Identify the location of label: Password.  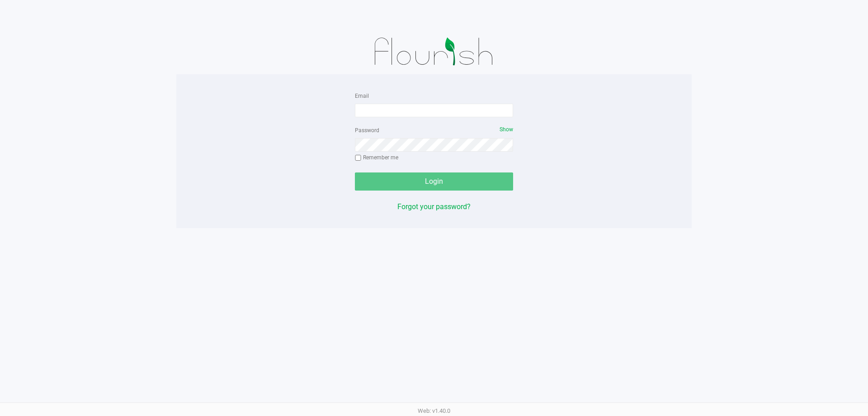
(367, 131).